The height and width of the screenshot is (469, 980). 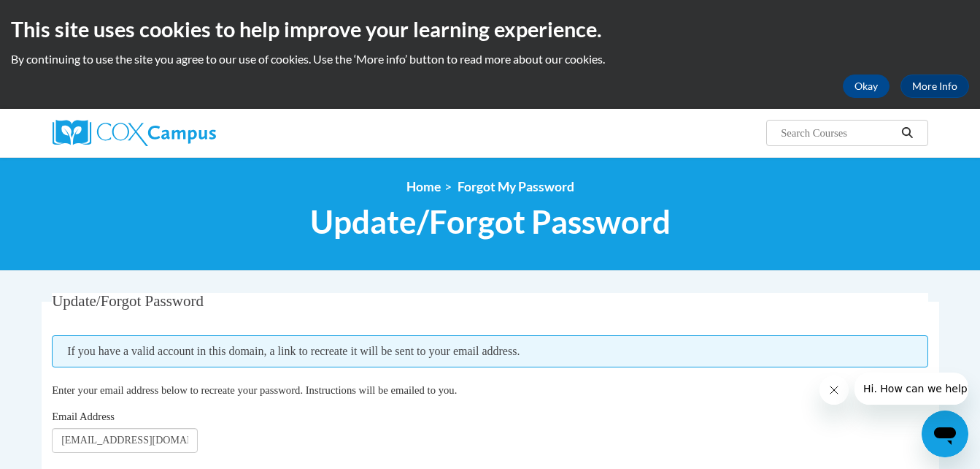 I want to click on a: Home, so click(x=423, y=187).